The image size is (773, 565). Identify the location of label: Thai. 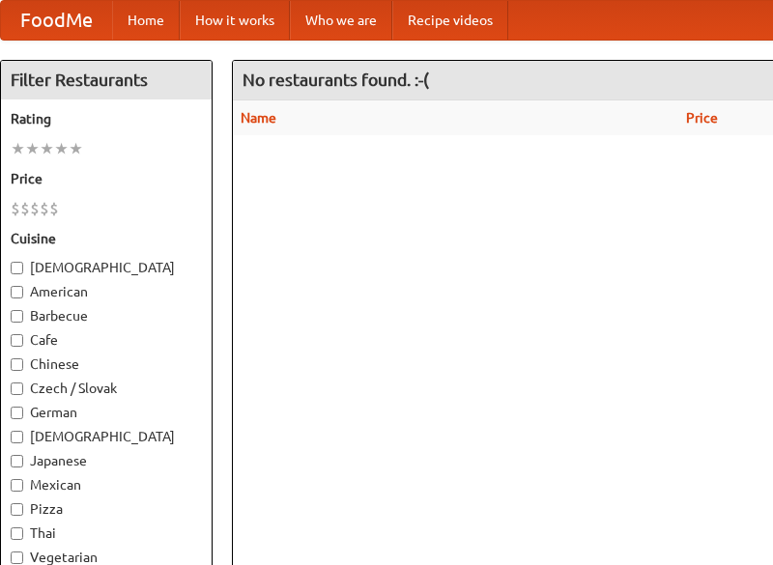
(106, 533).